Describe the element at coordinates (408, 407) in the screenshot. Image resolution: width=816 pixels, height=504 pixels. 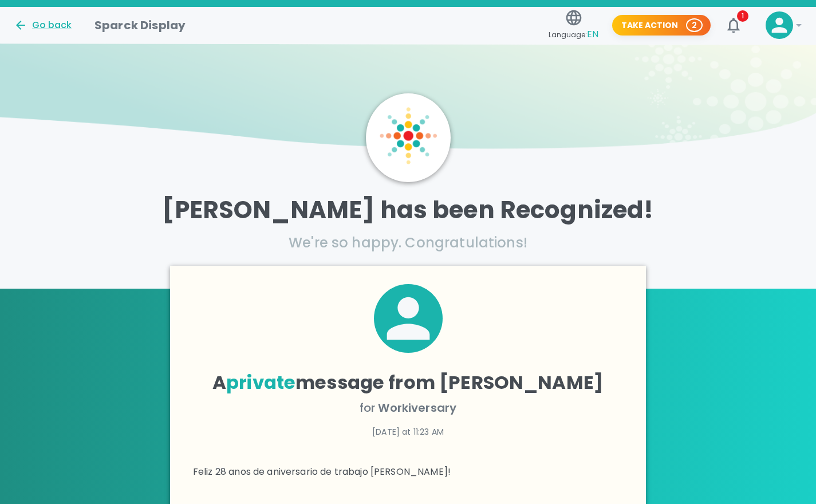
I see `p: for` at that location.